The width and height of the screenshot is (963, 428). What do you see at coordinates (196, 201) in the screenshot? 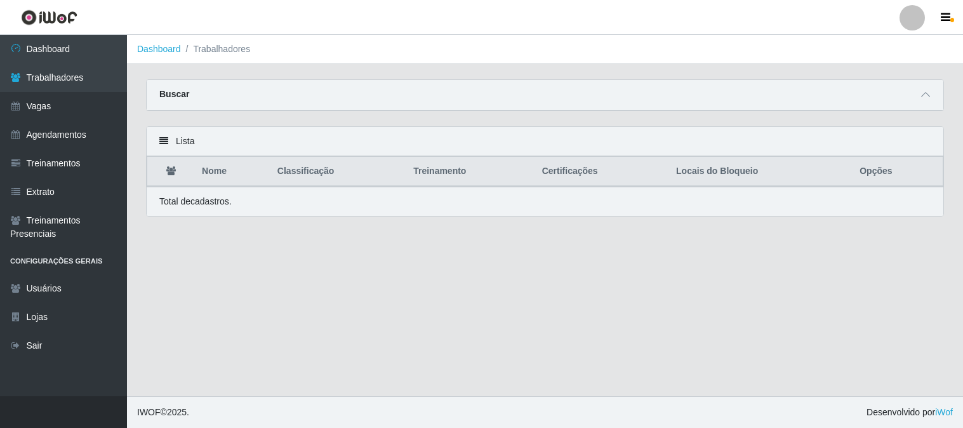
I see `p: Total de cadastros.` at bounding box center [196, 201].